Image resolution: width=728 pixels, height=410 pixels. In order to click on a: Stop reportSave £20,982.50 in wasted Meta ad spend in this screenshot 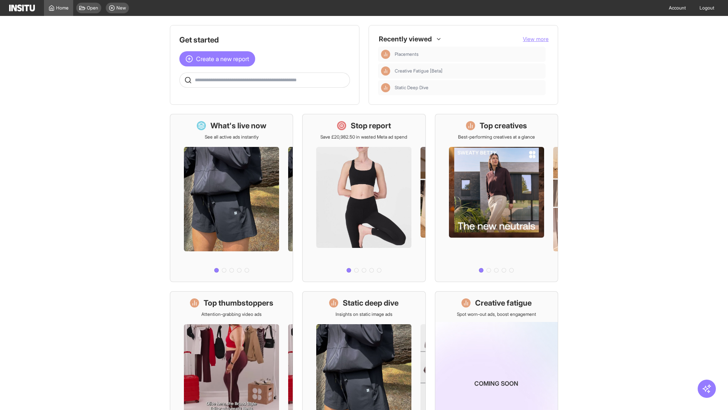, I will do `click(364, 198)`.